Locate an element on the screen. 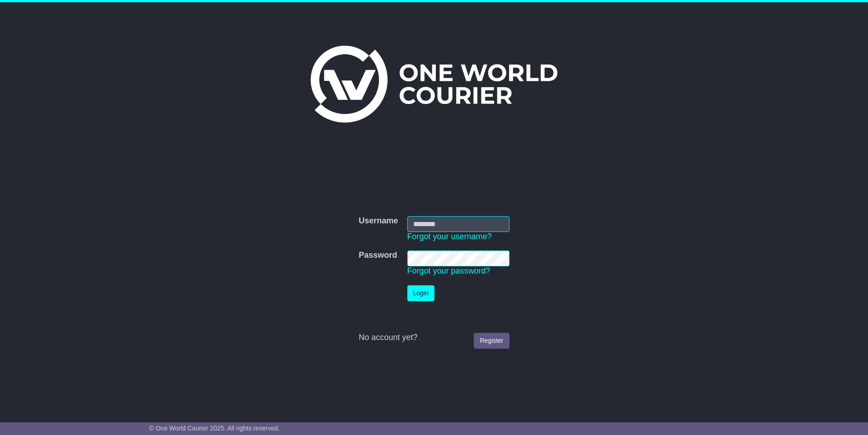 The height and width of the screenshot is (435, 868). div: No account yet? is located at coordinates (433, 338).